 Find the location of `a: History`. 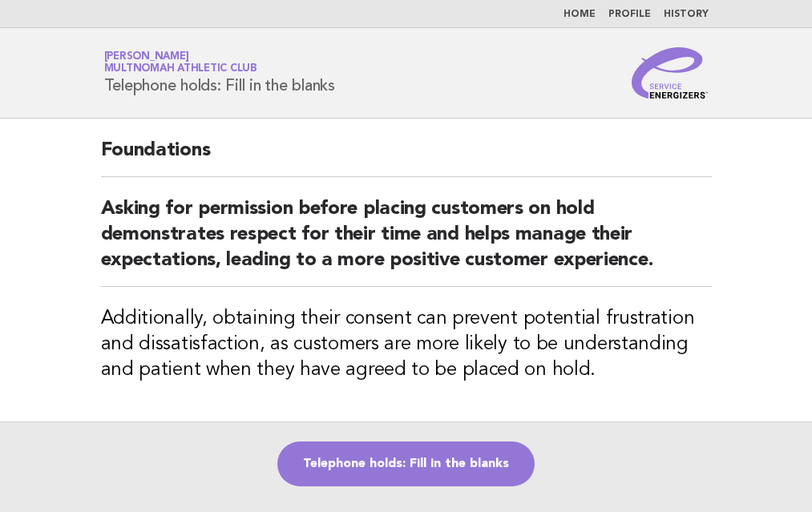

a: History is located at coordinates (686, 15).